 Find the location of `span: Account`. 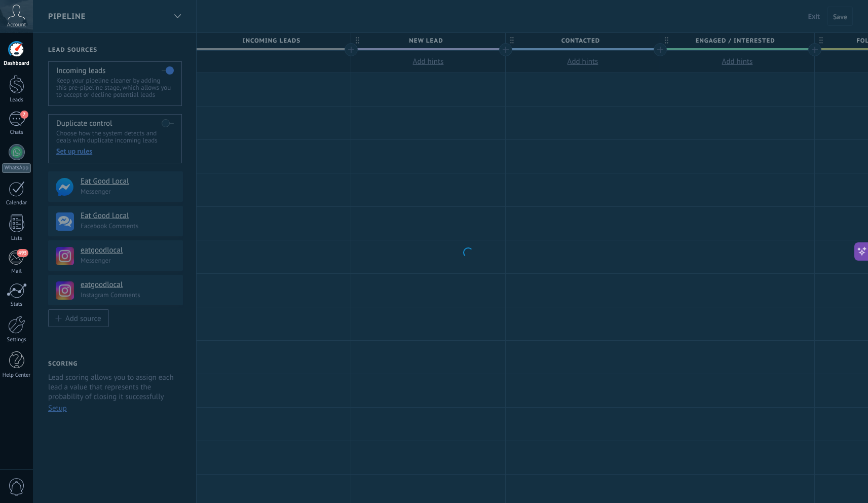

span: Account is located at coordinates (16, 25).